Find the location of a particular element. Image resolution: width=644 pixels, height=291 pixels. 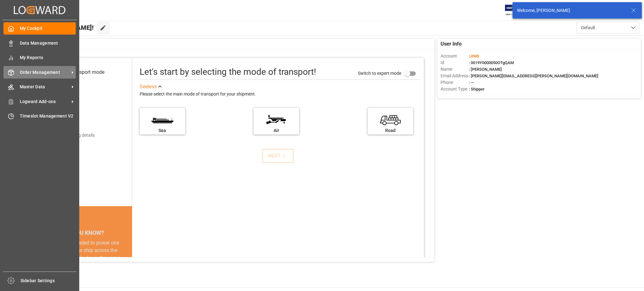

div: Select transport mode is located at coordinates (80, 72).